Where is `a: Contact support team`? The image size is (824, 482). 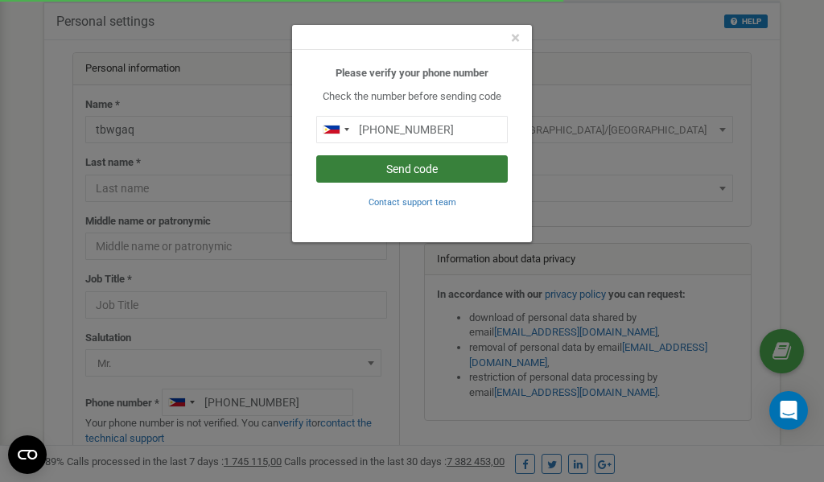 a: Contact support team is located at coordinates (412, 201).